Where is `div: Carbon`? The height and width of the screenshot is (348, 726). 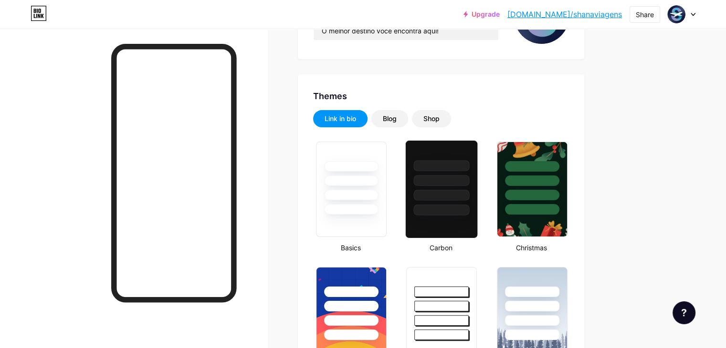 div: Carbon is located at coordinates (440, 248).